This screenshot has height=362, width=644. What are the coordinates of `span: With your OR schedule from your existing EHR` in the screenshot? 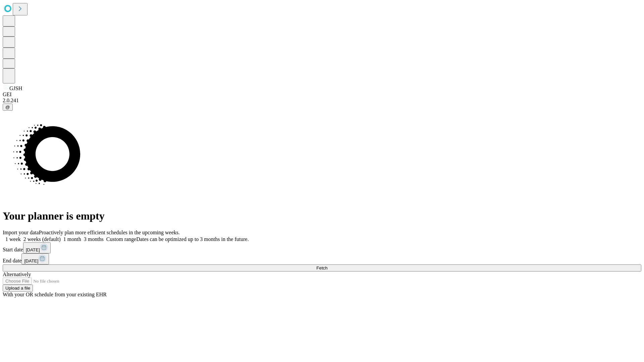 It's located at (54, 294).